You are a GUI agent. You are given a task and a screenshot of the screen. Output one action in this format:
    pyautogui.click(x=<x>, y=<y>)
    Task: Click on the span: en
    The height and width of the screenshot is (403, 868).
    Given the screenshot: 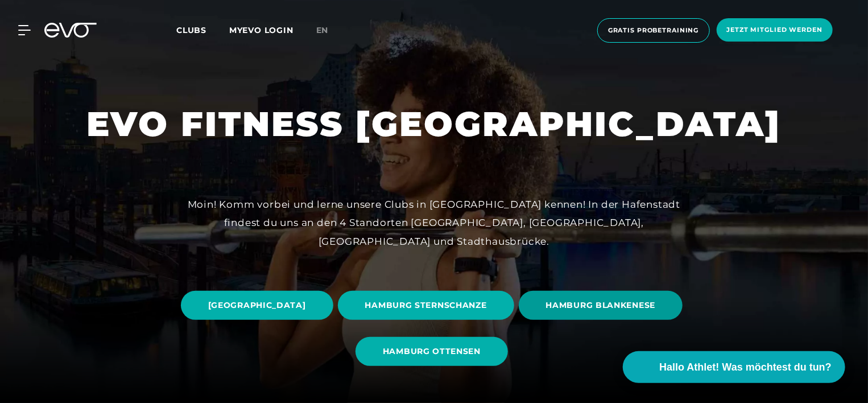 What is the action you would take?
    pyautogui.click(x=322, y=30)
    